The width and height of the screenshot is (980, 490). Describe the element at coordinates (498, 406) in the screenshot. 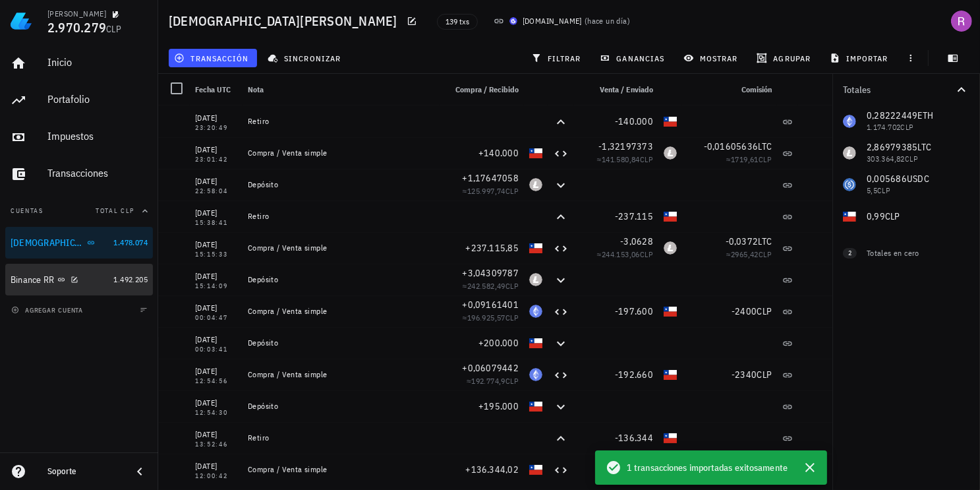

I see `span: +195.000` at that location.